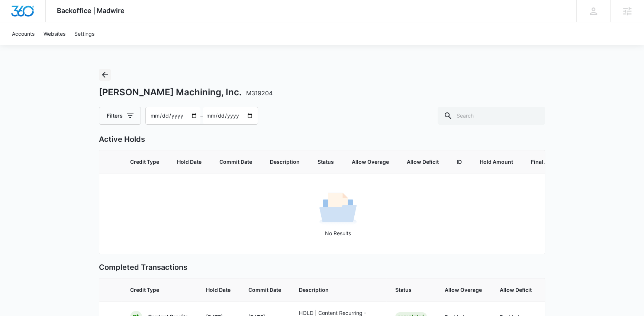 This screenshot has height=316, width=644. Describe the element at coordinates (120, 116) in the screenshot. I see `button: Filters` at that location.